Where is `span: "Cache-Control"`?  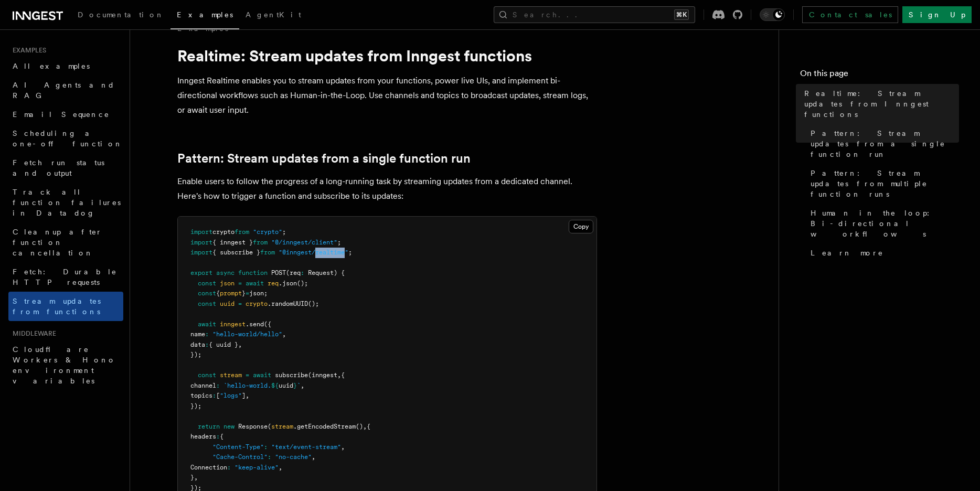
span: "Cache-Control" is located at coordinates (240, 457).